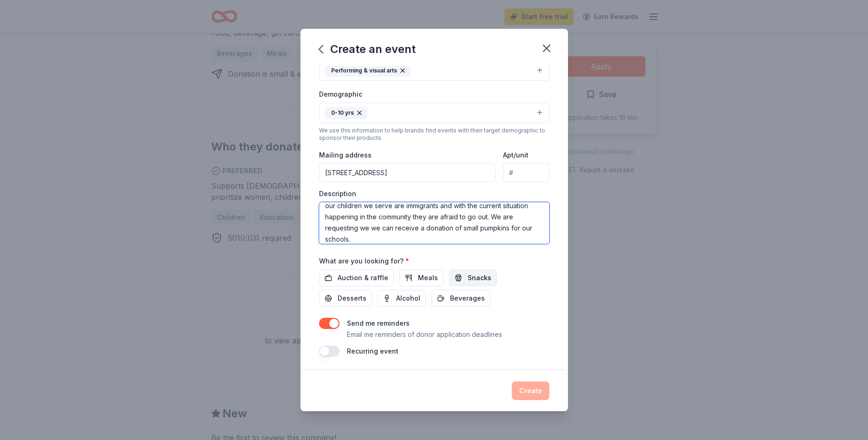 Image resolution: width=868 pixels, height=440 pixels. Describe the element at coordinates (364, 261) in the screenshot. I see `label: What are you looking for?` at that location.